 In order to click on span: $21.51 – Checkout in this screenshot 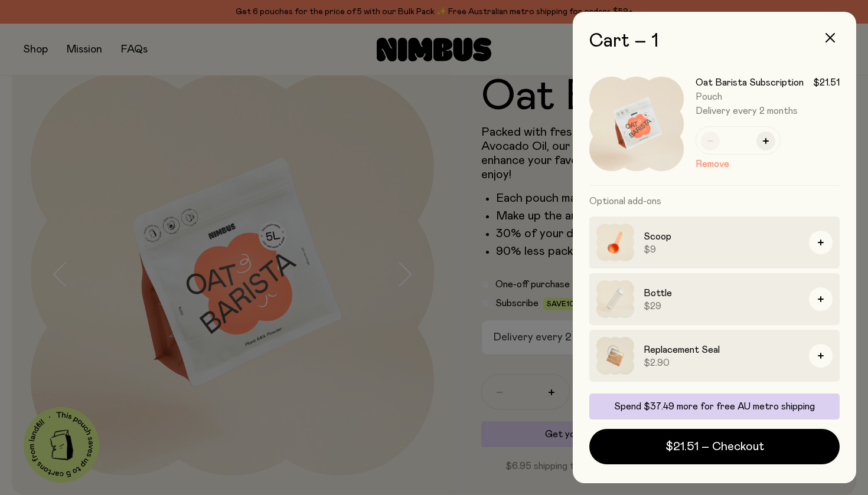, I will do `click(714, 446)`.